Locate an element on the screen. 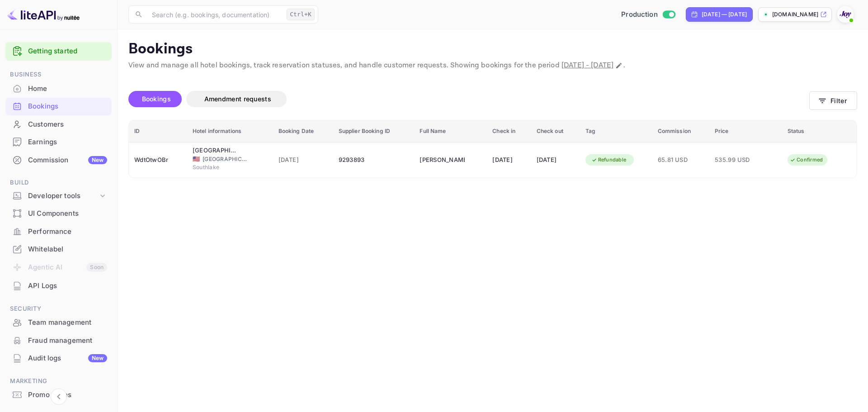 This screenshot has height=412, width=868. div: WdtOtwOBr is located at coordinates (158, 160).